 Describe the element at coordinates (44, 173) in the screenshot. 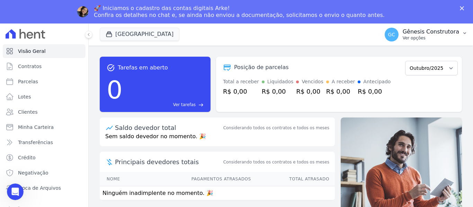

I see `a: Negativação` at that location.